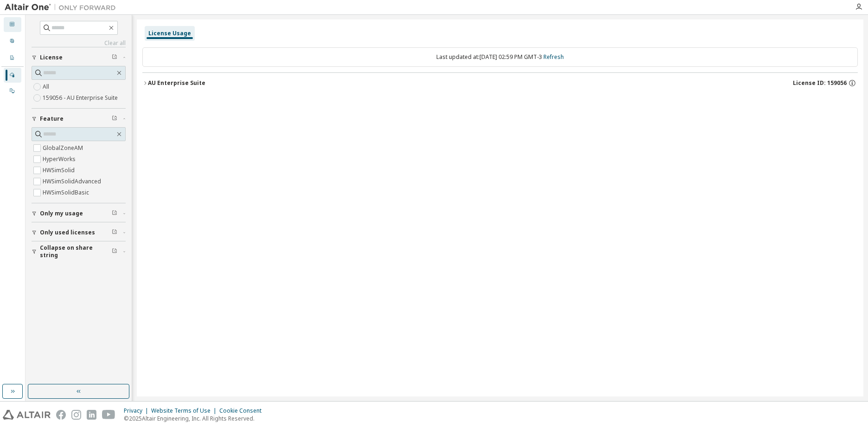 The height and width of the screenshot is (428, 868). What do you see at coordinates (59, 170) in the screenshot?
I see `label: HWSimSolid` at bounding box center [59, 170].